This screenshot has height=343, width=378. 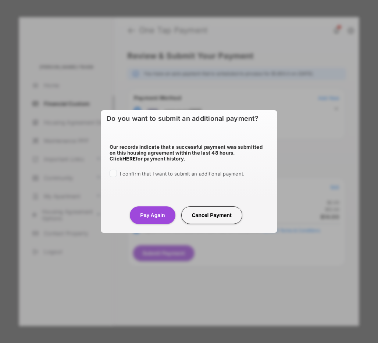 What do you see at coordinates (152, 215) in the screenshot?
I see `button: Pay Again` at bounding box center [152, 215].